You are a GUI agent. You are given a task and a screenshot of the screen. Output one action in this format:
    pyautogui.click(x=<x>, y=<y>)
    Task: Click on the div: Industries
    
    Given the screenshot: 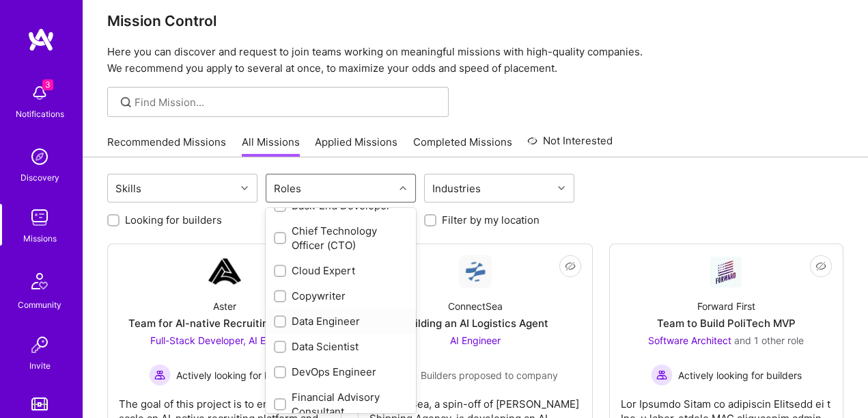 What is the action you would take?
    pyautogui.click(x=457, y=188)
    